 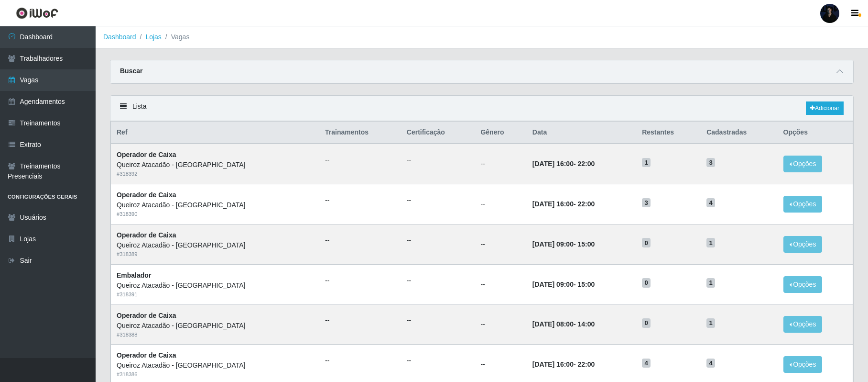 I want to click on th: Gênero, so click(x=501, y=133).